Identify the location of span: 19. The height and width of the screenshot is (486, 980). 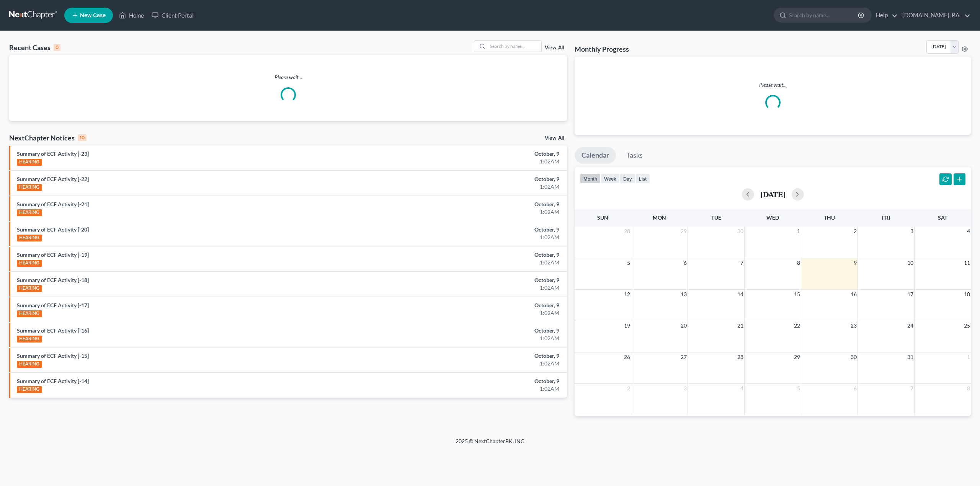
(627, 325).